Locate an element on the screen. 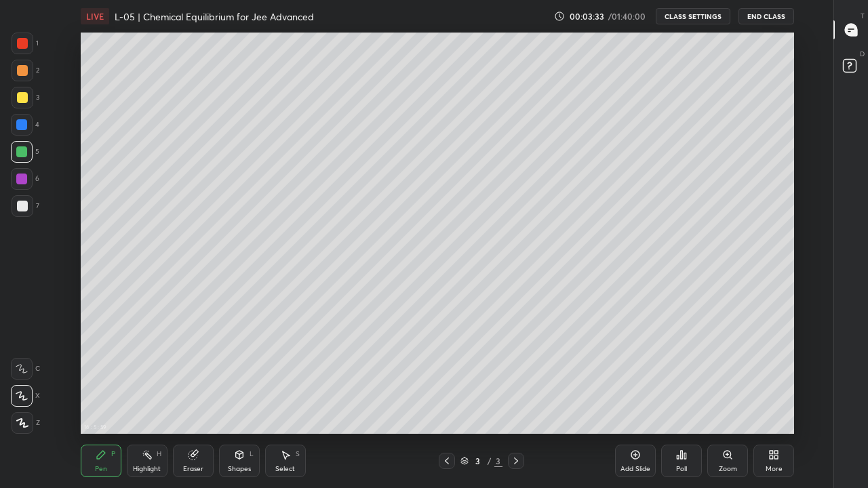 The image size is (868, 488). div: S is located at coordinates (298, 454).